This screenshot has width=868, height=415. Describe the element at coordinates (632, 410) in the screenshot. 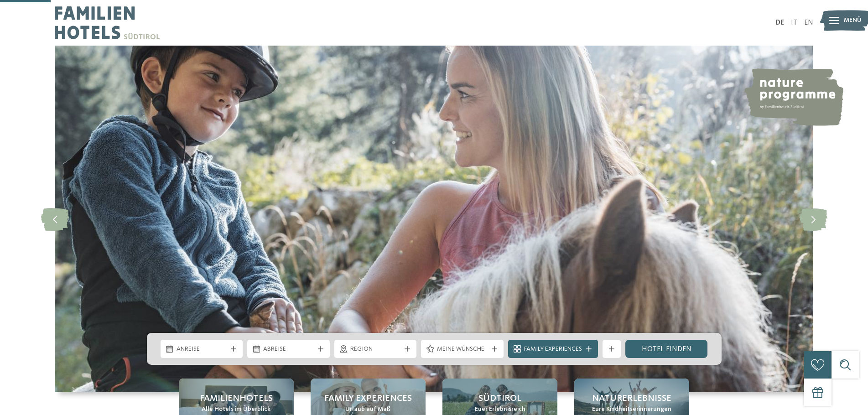

I see `span: Eure Kindheitserinnerungen` at that location.